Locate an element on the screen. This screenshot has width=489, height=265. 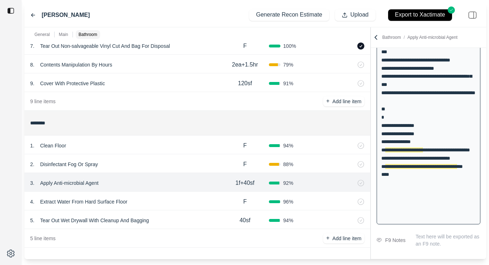
img: right-panel.svg is located at coordinates (473, 15).